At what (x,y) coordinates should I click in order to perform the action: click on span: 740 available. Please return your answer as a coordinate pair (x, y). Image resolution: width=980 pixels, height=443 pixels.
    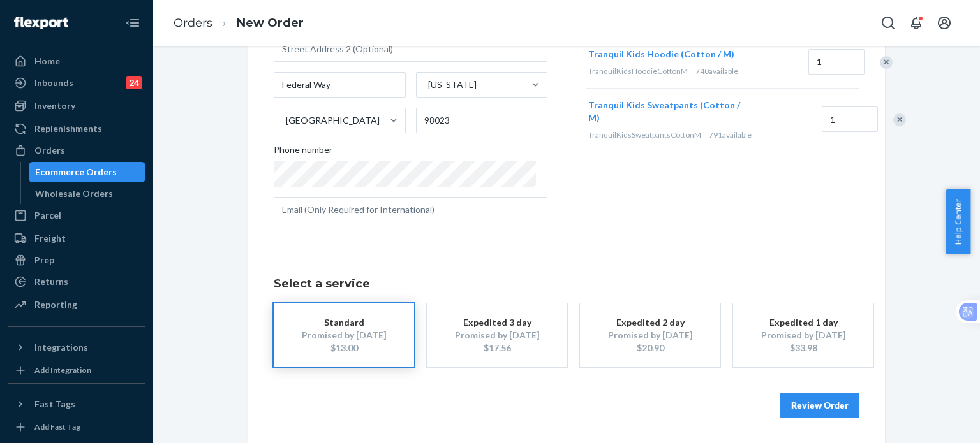
    Looking at the image, I should click on (717, 71).